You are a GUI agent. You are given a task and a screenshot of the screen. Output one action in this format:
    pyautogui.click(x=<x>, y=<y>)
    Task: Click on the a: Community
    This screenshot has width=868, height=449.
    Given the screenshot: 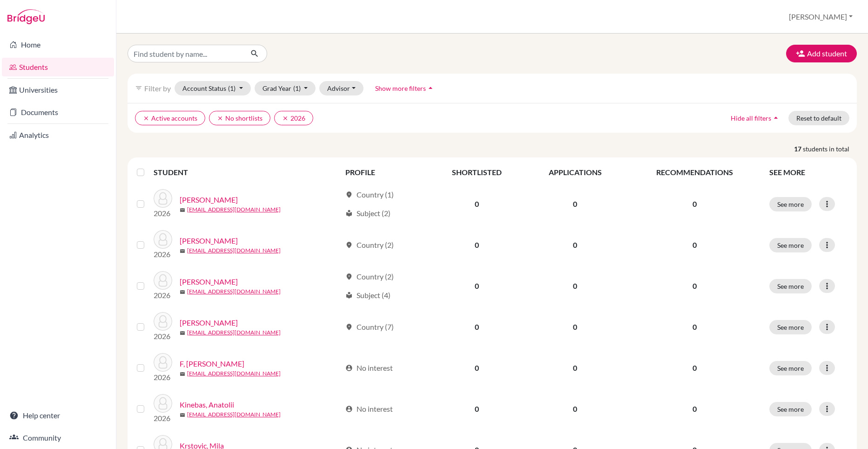 What is the action you would take?
    pyautogui.click(x=58, y=437)
    